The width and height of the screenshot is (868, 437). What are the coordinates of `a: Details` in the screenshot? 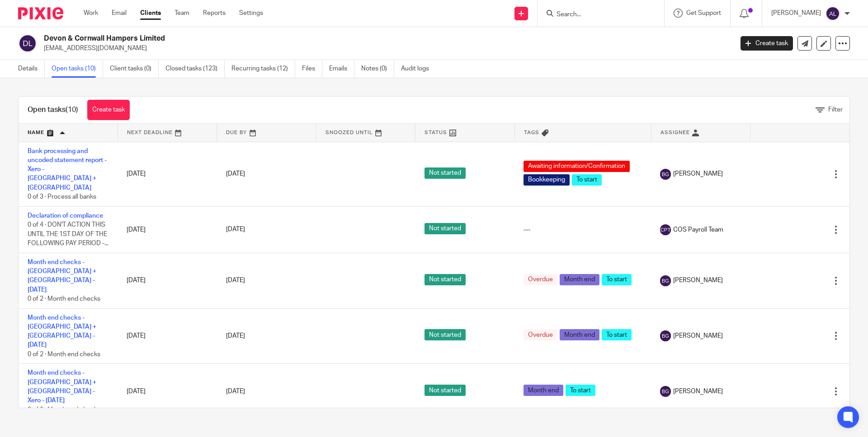 It's located at (31, 69).